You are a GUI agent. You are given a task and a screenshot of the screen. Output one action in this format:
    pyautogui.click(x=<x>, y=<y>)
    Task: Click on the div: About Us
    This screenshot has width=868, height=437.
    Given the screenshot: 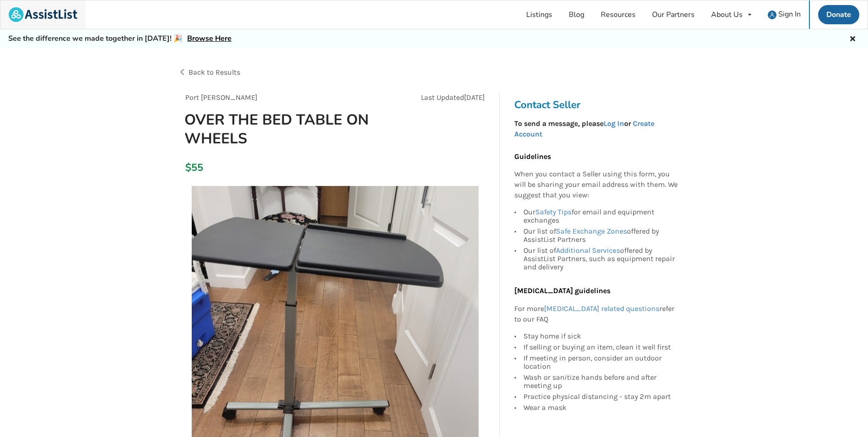 What is the action you would take?
    pyautogui.click(x=727, y=15)
    